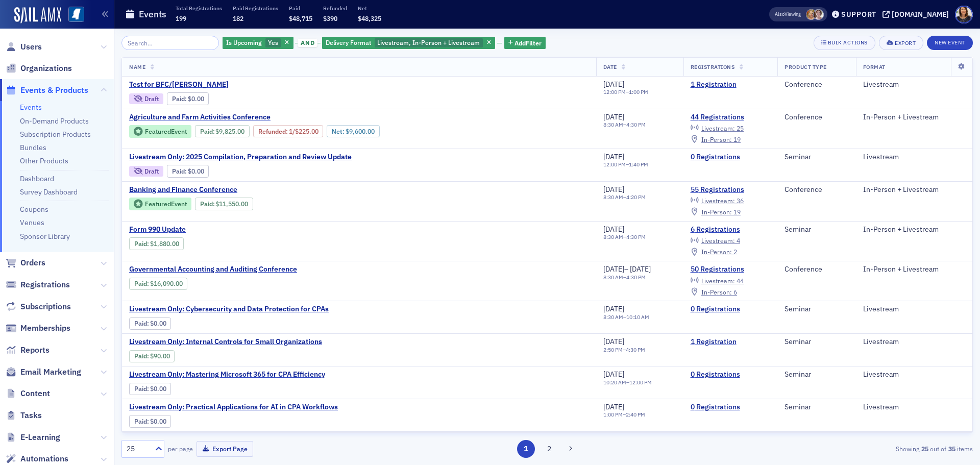  Describe the element at coordinates (166, 283) in the screenshot. I see `span: $16,090.00` at that location.